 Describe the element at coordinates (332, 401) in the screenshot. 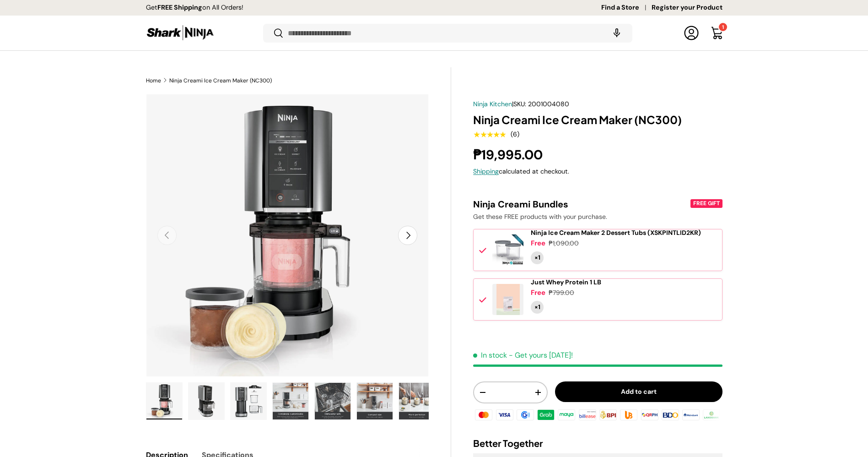

I see `img: ninja-creami-ice-cream-maker-with-sample-content-dishwasher-safe-infographic-sharkninja-philippines` at that location.